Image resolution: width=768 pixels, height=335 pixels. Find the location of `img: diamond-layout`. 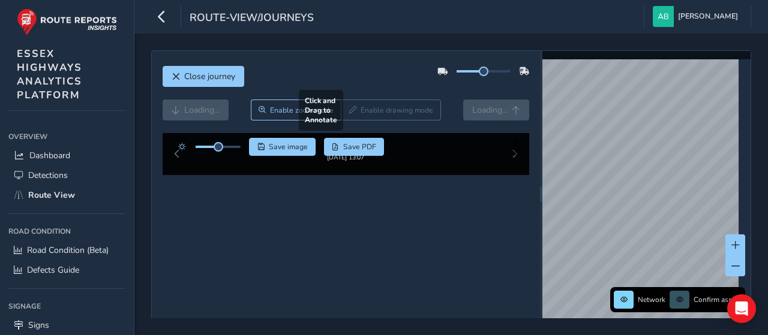

img: diamond-layout is located at coordinates (663, 16).